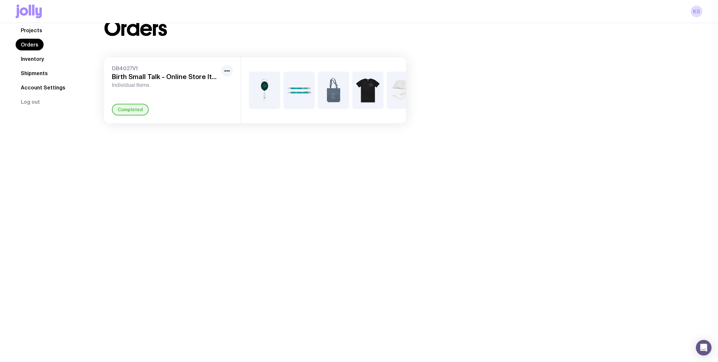  I want to click on a: Shipments, so click(34, 73).